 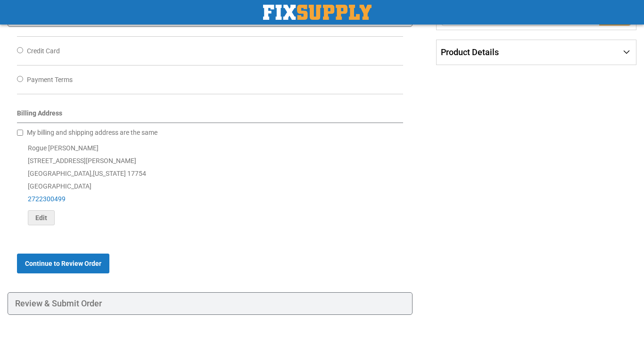 I want to click on img: Fix Industrial Supply, so click(x=317, y=12).